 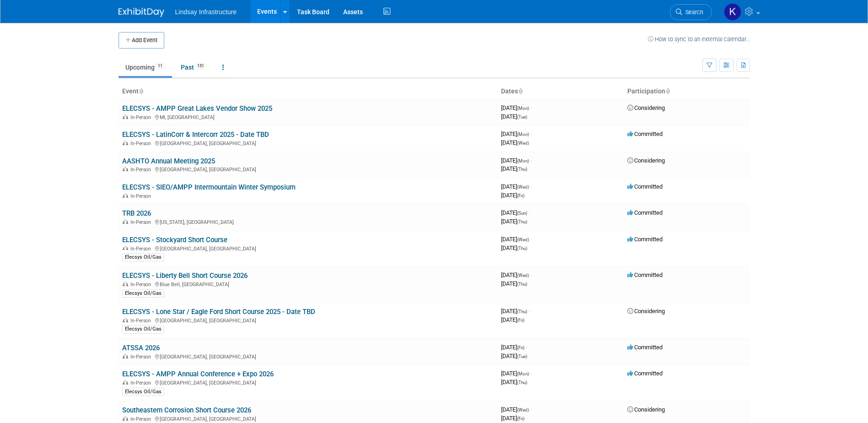 What do you see at coordinates (668, 91) in the screenshot?
I see `a: Sort by Participation Type` at bounding box center [668, 91].